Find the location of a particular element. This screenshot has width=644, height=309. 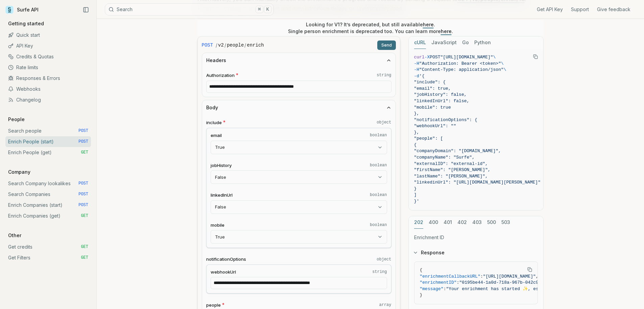

span: "Authorization: Bearer <token>" is located at coordinates (460, 63).